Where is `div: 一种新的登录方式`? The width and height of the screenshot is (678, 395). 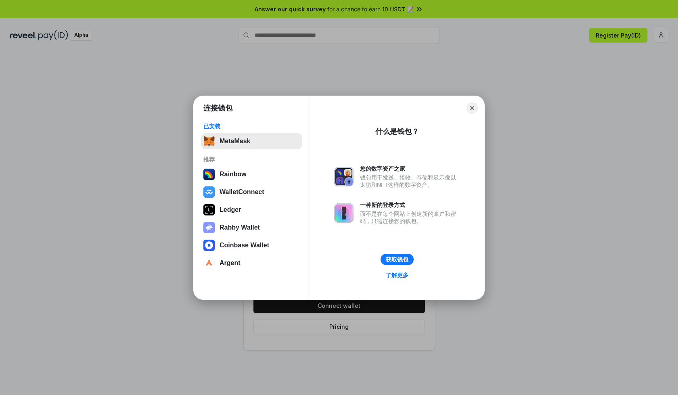
div: 一种新的登录方式 is located at coordinates (410, 205).